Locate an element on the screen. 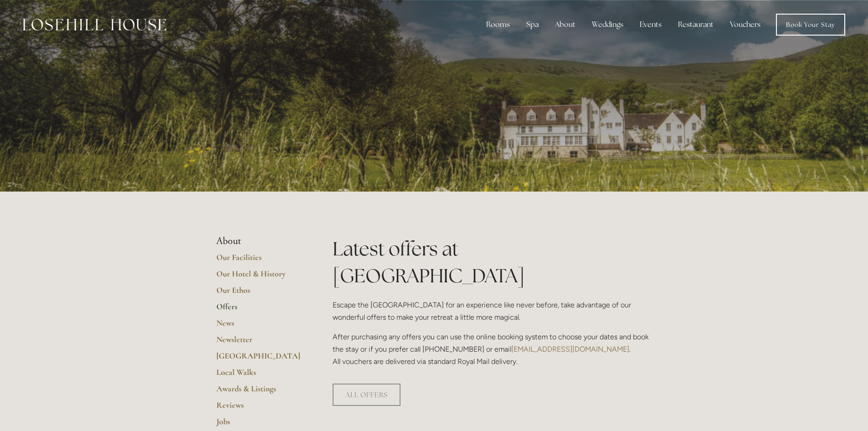 The height and width of the screenshot is (431, 868). img: Losehill House is located at coordinates (94, 25).